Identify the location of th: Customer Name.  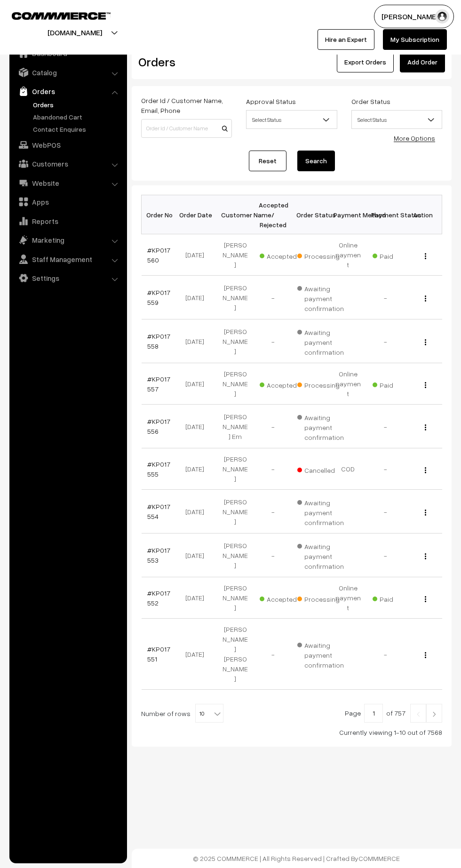
(235, 214).